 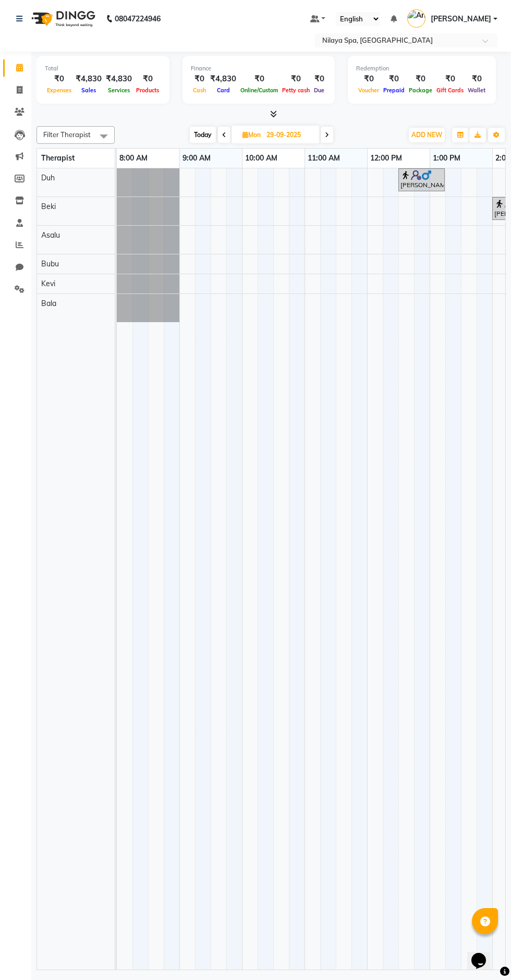 I want to click on span: Beki, so click(x=49, y=206).